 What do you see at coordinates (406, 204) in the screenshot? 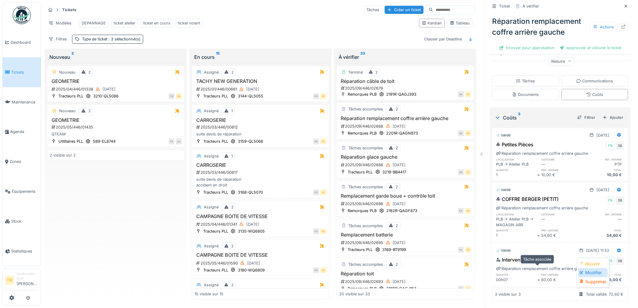
I see `div: 2025/09/446/02696` at bounding box center [406, 204].